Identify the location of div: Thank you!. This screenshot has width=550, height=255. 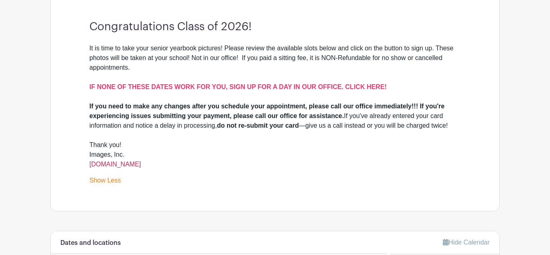
(275, 145).